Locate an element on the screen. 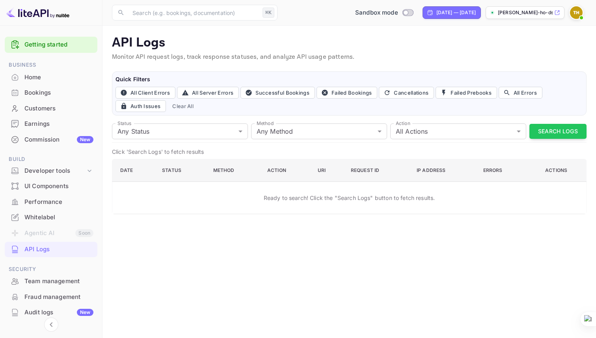 This screenshot has width=596, height=338. div: Switch to Production mode is located at coordinates (384, 13).